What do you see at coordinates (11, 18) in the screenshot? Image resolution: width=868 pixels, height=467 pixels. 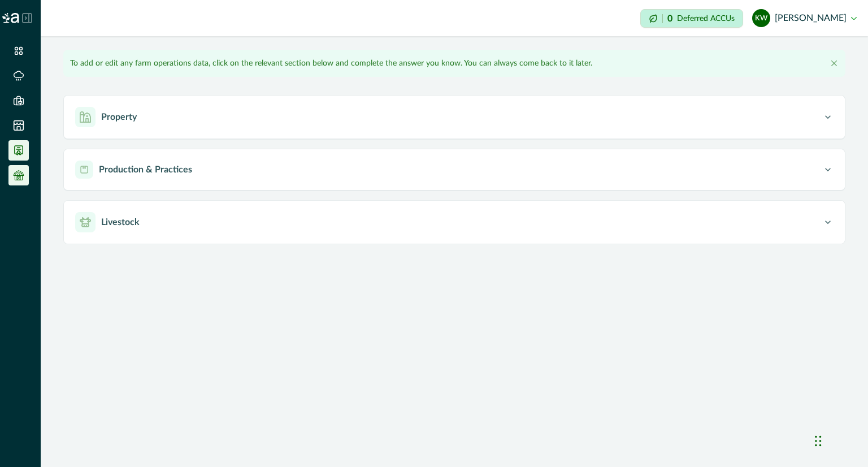 I see `img: Logo` at bounding box center [11, 18].